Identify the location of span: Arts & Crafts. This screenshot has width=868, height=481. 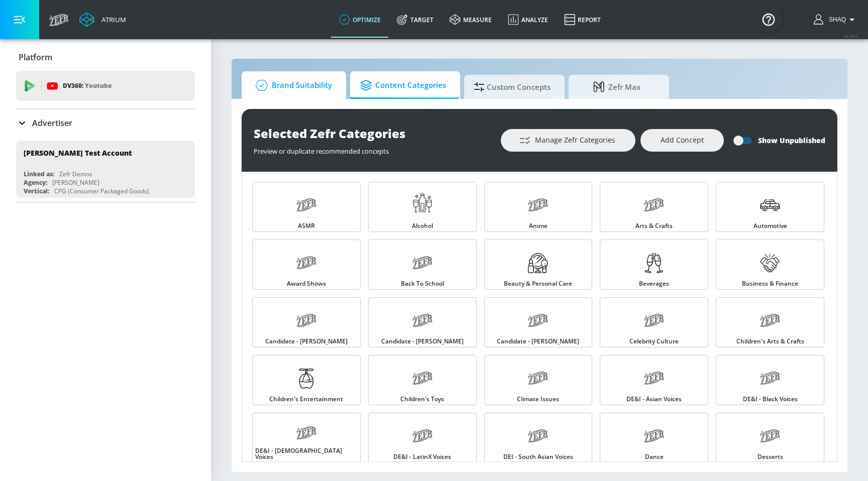
(654, 226).